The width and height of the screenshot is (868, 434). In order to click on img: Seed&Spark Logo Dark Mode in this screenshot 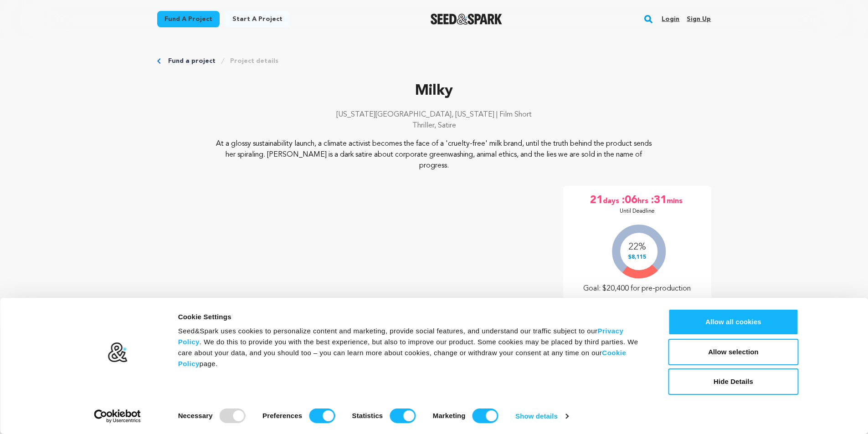, I will do `click(467, 19)`.